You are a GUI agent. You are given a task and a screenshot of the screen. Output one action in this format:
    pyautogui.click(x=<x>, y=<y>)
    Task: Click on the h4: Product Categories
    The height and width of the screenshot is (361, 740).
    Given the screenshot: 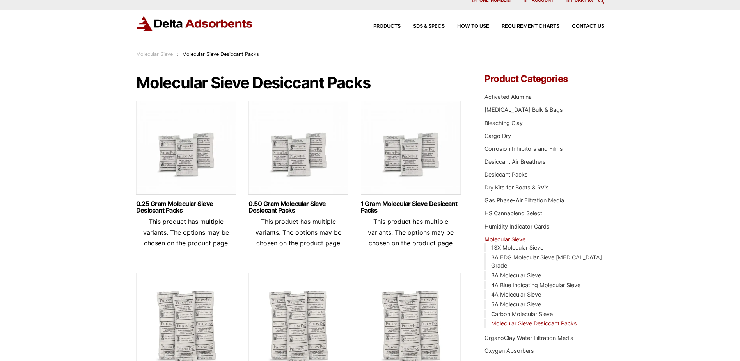 What is the action you would take?
    pyautogui.click(x=544, y=79)
    